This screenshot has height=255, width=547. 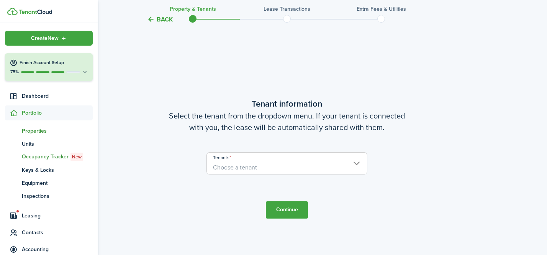 I want to click on span: Create New, so click(x=45, y=38).